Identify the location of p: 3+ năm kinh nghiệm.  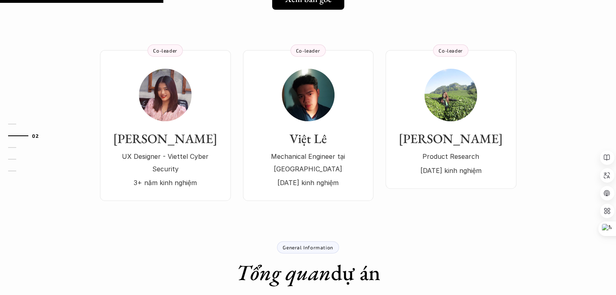
(165, 183).